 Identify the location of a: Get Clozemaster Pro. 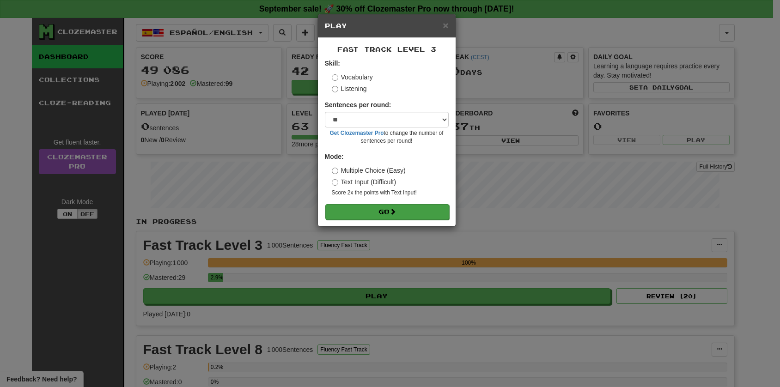
(357, 133).